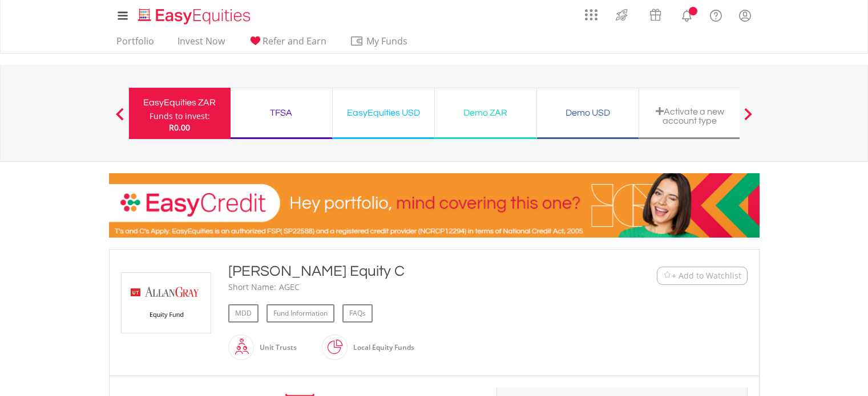 The width and height of the screenshot is (868, 396). Describe the element at coordinates (621, 15) in the screenshot. I see `img: thrive-v2.svg` at that location.